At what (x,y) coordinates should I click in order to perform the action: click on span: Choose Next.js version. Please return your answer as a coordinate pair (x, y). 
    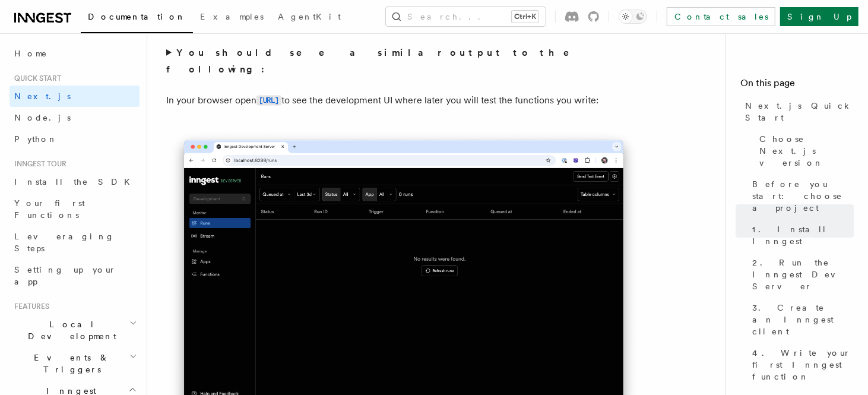
    Looking at the image, I should click on (806, 151).